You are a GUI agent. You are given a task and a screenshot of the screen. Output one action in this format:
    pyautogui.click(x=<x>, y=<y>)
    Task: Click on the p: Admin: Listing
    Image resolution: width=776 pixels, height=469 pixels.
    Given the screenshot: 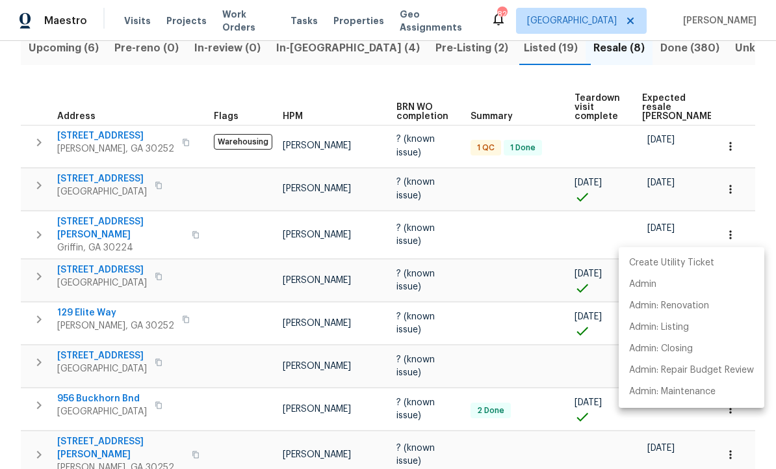 What is the action you would take?
    pyautogui.click(x=659, y=327)
    